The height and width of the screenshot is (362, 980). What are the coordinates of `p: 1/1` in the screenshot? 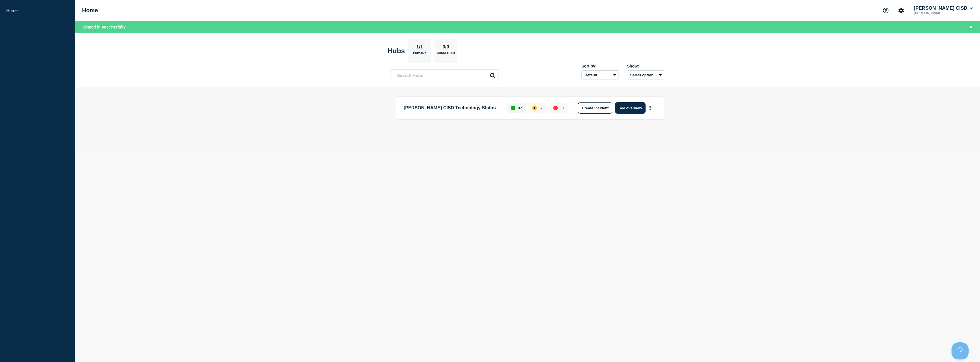 It's located at (420, 48).